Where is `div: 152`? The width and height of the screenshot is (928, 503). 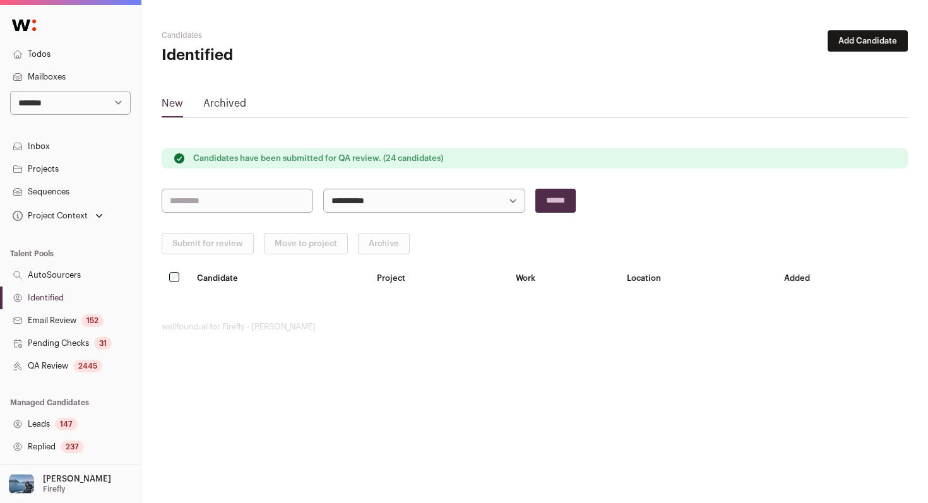 div: 152 is located at coordinates (92, 321).